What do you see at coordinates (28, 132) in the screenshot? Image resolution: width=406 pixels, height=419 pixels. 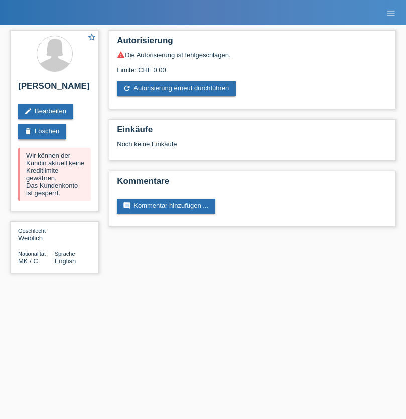 I see `i: delete` at bounding box center [28, 132].